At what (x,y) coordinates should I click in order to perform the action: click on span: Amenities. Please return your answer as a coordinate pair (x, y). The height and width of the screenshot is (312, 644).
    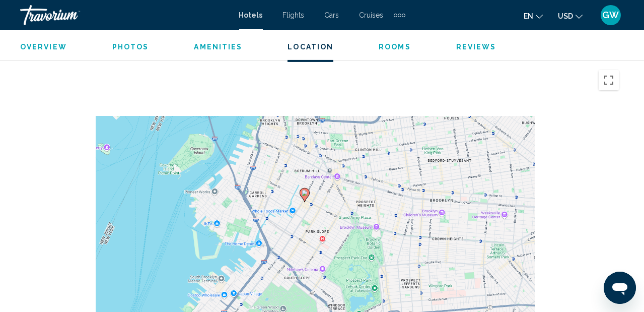
    Looking at the image, I should click on (218, 47).